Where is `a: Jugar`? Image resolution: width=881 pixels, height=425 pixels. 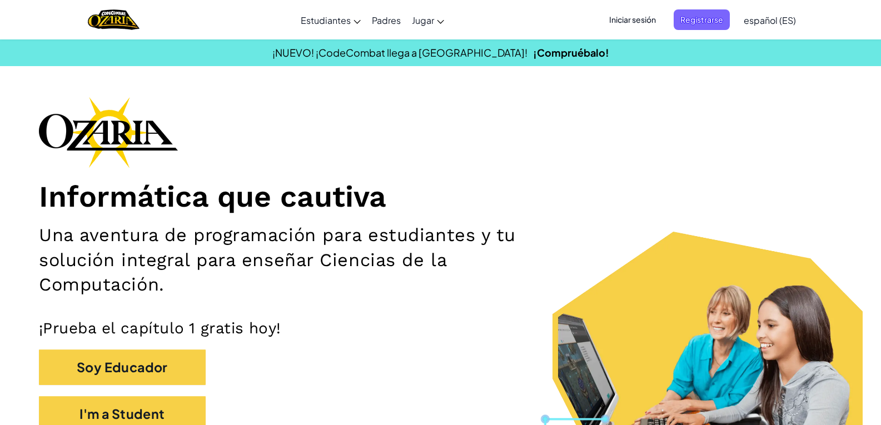
a: Jugar is located at coordinates (428, 20).